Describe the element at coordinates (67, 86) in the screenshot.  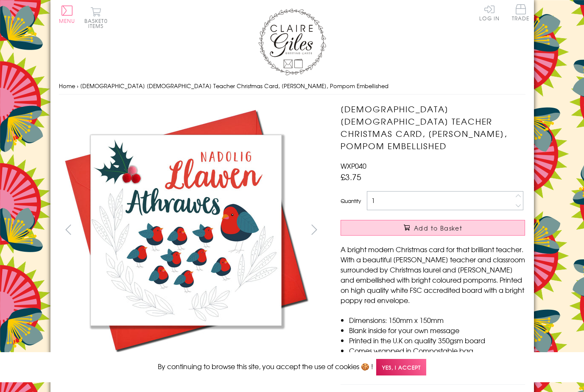
I see `a: Home` at that location.